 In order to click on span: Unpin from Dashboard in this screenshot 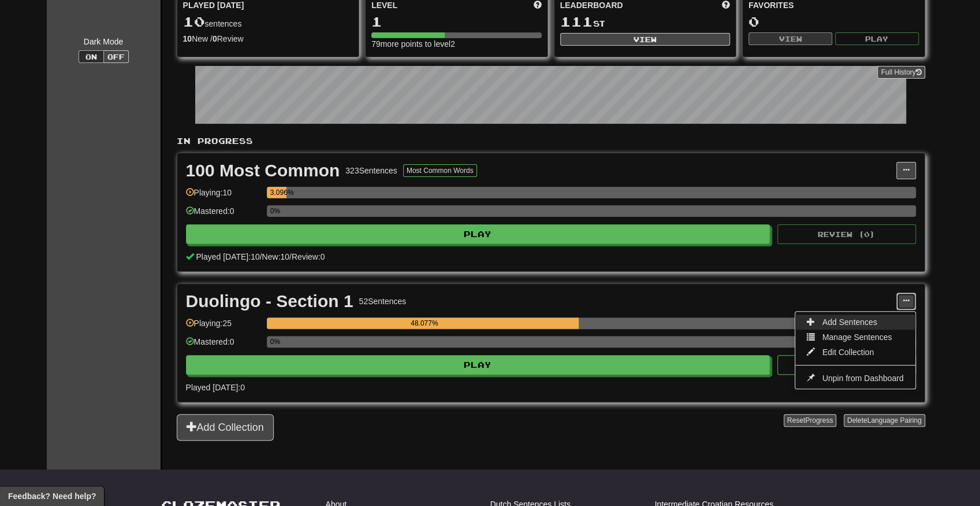, I will do `click(862, 378)`.